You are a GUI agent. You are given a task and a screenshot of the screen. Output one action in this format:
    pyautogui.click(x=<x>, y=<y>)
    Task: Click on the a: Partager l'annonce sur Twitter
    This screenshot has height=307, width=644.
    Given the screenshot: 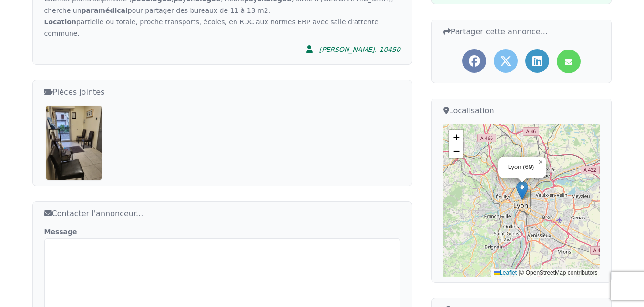 What is the action you would take?
    pyautogui.click(x=506, y=61)
    